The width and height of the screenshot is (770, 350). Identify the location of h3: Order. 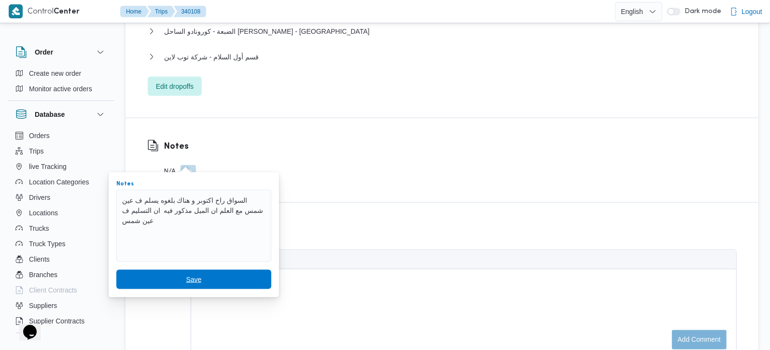
(44, 52).